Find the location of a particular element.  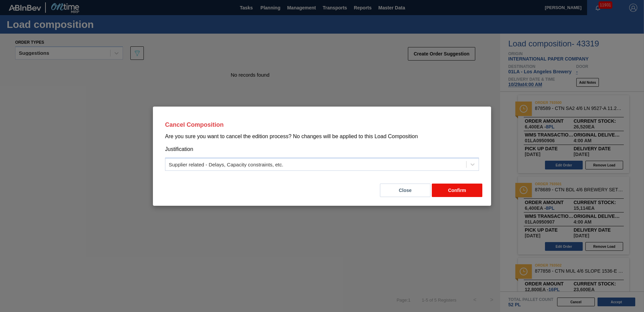

button: Confirm is located at coordinates (457, 191).